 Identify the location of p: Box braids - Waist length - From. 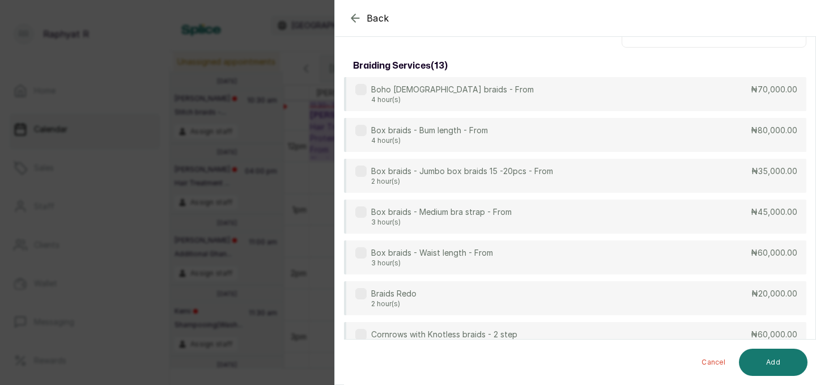
(432, 253).